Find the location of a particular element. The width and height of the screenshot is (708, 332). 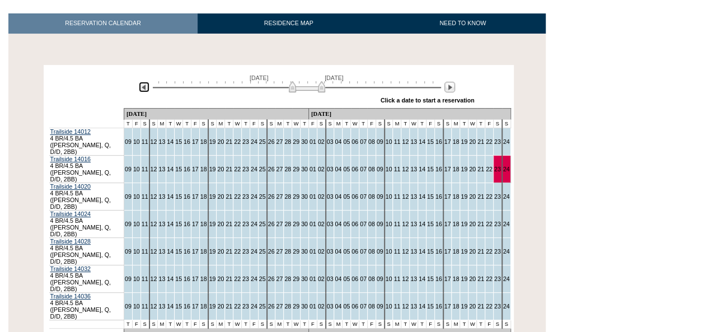

td: 21 is located at coordinates (229, 223).